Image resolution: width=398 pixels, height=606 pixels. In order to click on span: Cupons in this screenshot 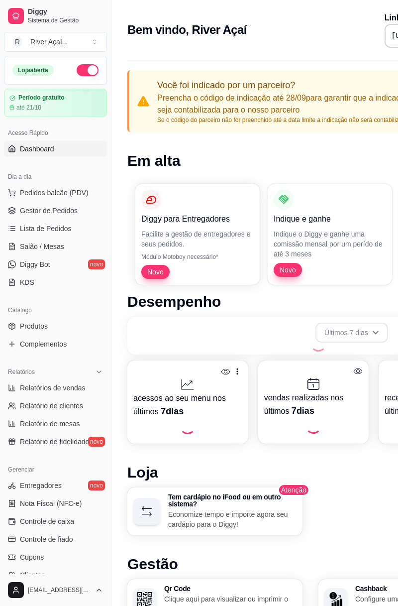, I will do `click(32, 557)`.